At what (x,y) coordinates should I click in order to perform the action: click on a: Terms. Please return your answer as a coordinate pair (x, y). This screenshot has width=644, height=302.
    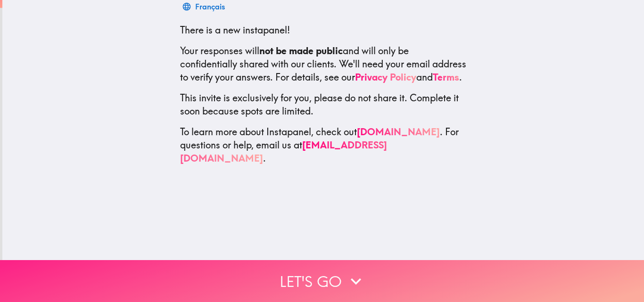
    Looking at the image, I should click on (446, 77).